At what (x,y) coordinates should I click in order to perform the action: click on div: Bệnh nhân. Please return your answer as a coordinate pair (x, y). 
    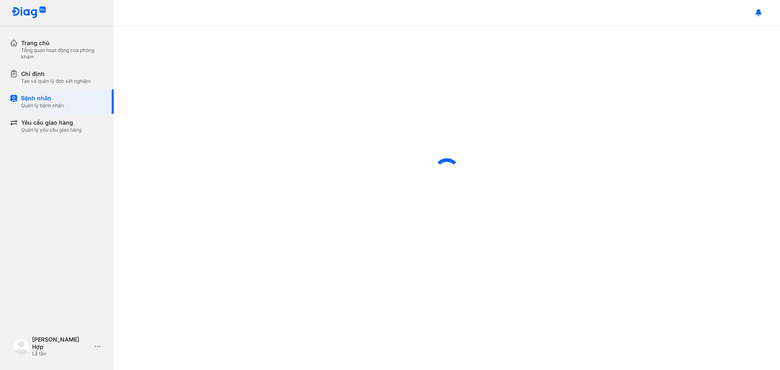
    Looking at the image, I should click on (42, 98).